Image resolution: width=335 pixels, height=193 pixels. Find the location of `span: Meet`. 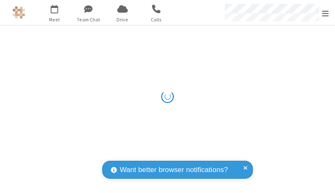

span: Meet is located at coordinates (54, 20).